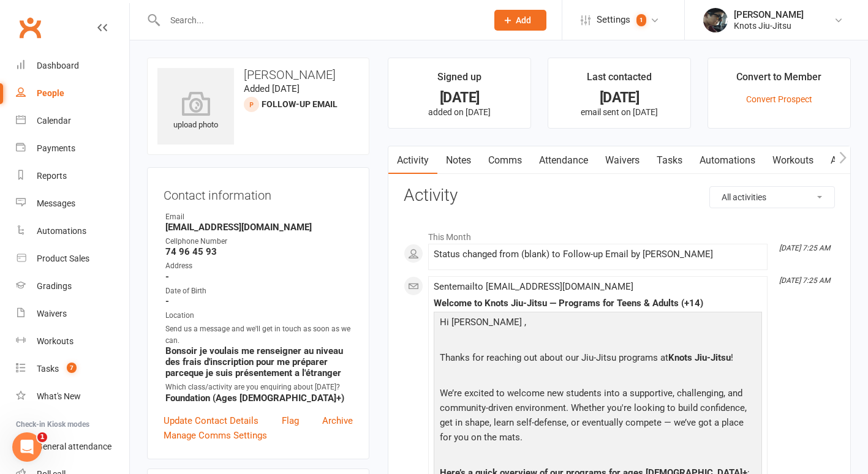 The width and height of the screenshot is (868, 474). What do you see at coordinates (72, 176) in the screenshot?
I see `a: Reports` at bounding box center [72, 176].